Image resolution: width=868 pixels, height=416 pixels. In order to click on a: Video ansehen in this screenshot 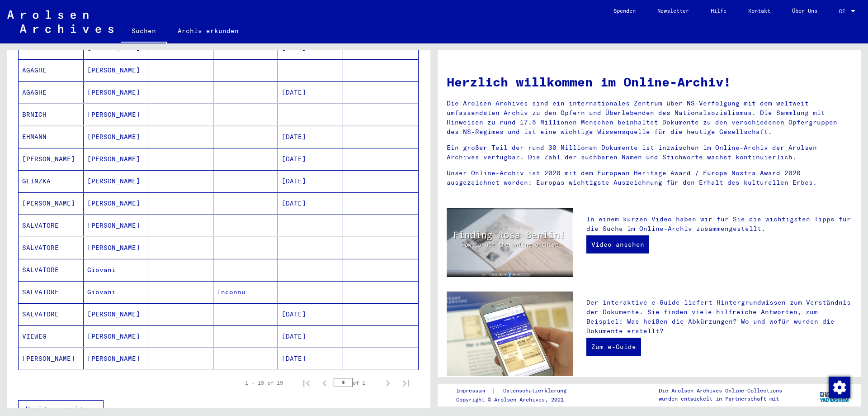, I will do `click(617, 244)`.